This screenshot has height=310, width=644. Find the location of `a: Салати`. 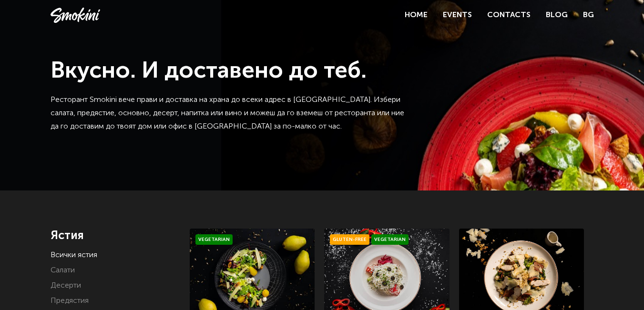

a: Салати is located at coordinates (62, 271).